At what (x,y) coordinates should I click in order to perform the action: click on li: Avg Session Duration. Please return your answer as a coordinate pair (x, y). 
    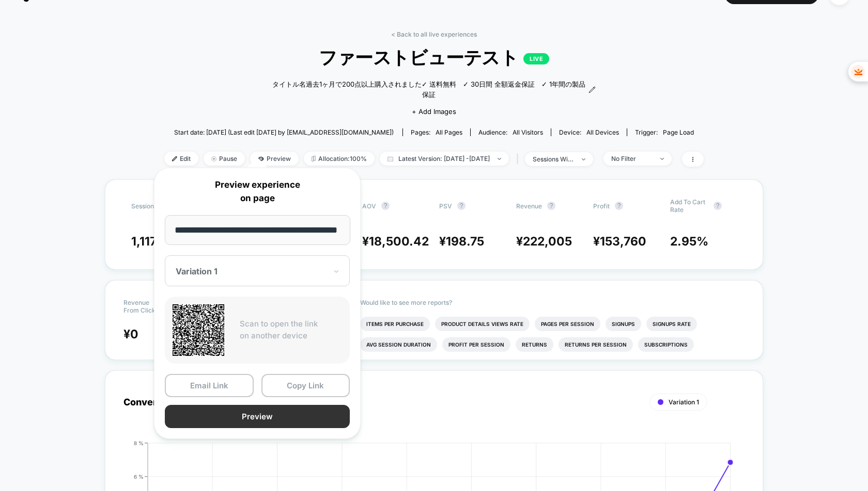
    Looking at the image, I should click on (398, 345).